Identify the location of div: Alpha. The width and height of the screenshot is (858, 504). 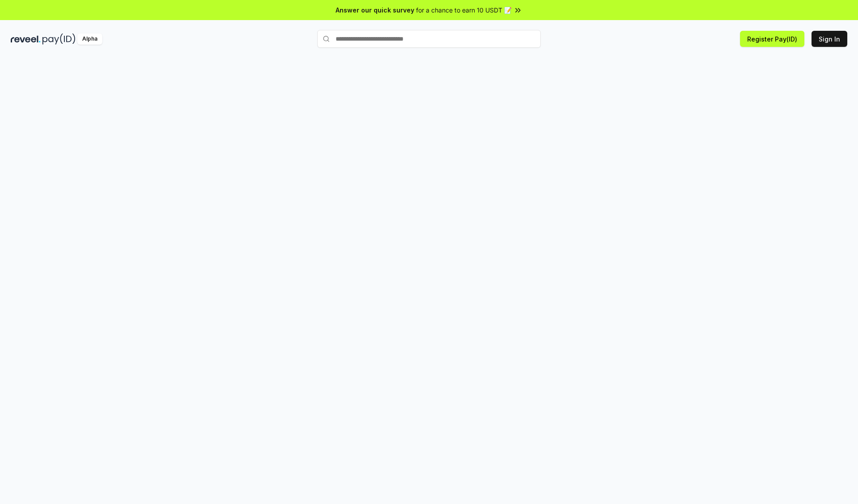
(89, 39).